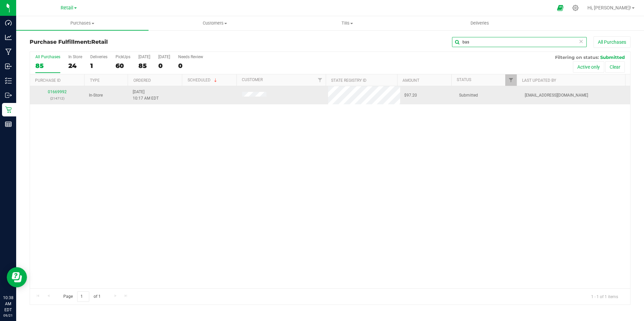 The image size is (644, 321). What do you see at coordinates (8, 316) in the screenshot?
I see `p: 09/21` at bounding box center [8, 316].